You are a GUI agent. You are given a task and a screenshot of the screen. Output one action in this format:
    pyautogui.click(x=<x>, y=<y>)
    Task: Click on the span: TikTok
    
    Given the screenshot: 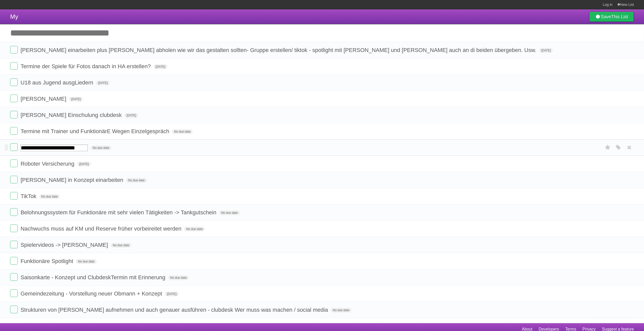 What is the action you would take?
    pyautogui.click(x=29, y=196)
    